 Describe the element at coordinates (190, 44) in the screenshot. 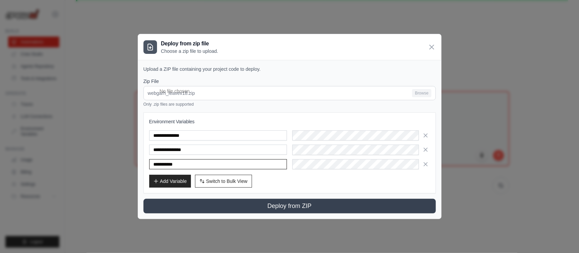

I see `h3: Deploy from zip file` at that location.